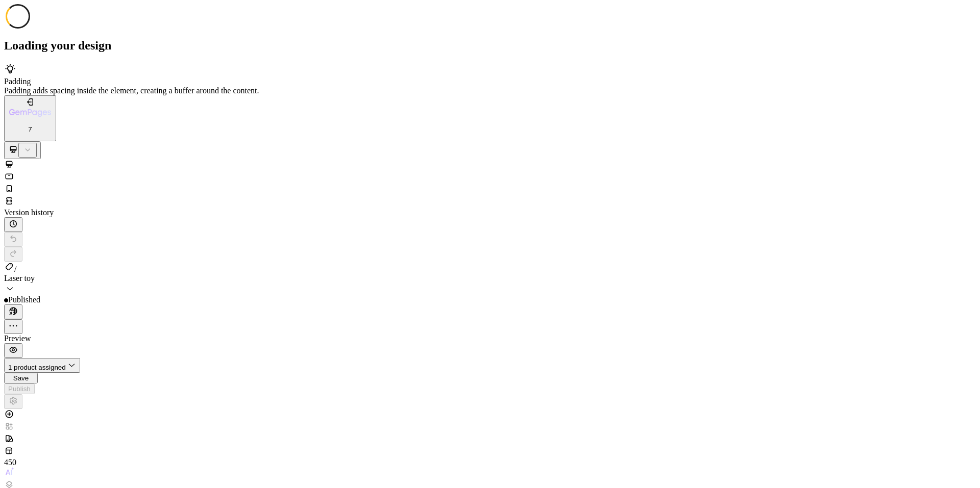  Describe the element at coordinates (490, 247) in the screenshot. I see `div: Undo/Redo` at that location.